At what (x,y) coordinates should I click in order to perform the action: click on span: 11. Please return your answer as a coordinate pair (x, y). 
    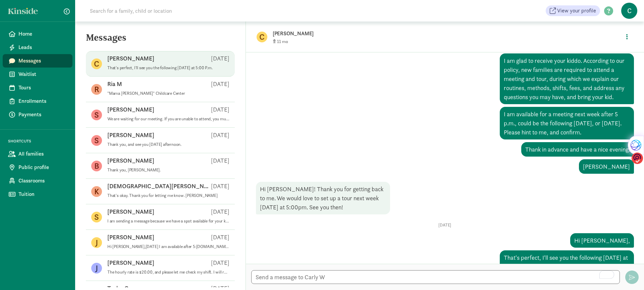
    Looking at the image, I should click on (282, 41).